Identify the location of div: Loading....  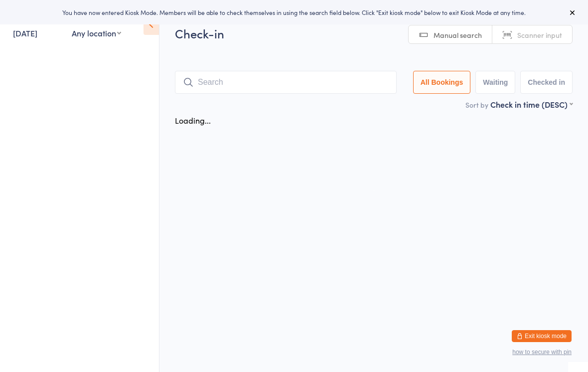
(193, 120).